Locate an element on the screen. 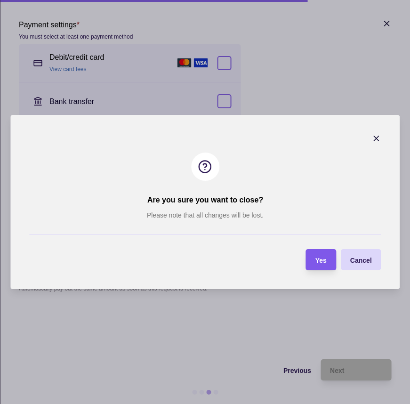 The image size is (410, 404). h2: Are you sure you want to close? is located at coordinates (205, 200).